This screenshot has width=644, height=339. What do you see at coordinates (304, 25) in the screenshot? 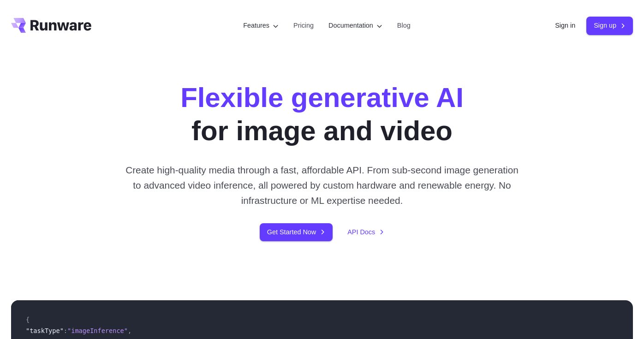
I see `a: Pricing` at bounding box center [304, 25].